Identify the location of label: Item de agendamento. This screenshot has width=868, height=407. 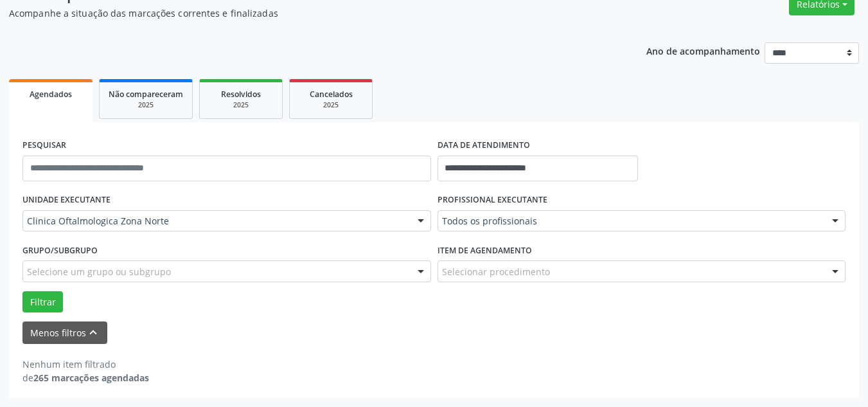
(485, 250).